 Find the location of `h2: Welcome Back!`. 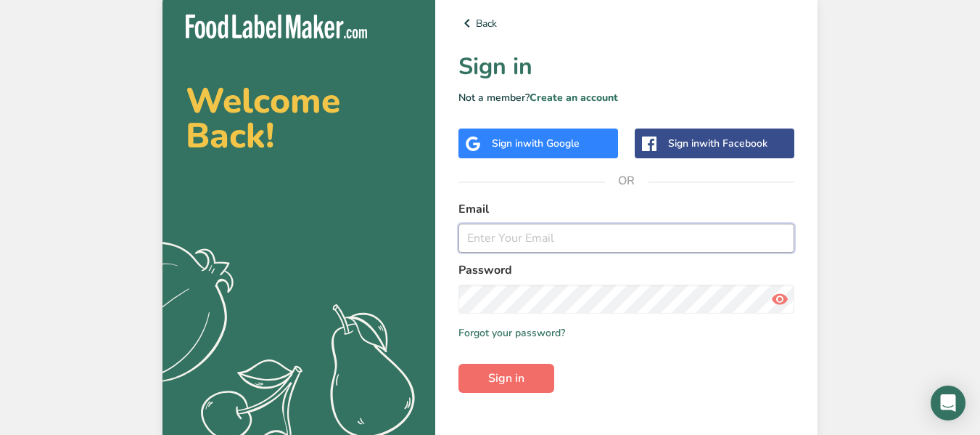

h2: Welcome Back! is located at coordinates (299, 119).